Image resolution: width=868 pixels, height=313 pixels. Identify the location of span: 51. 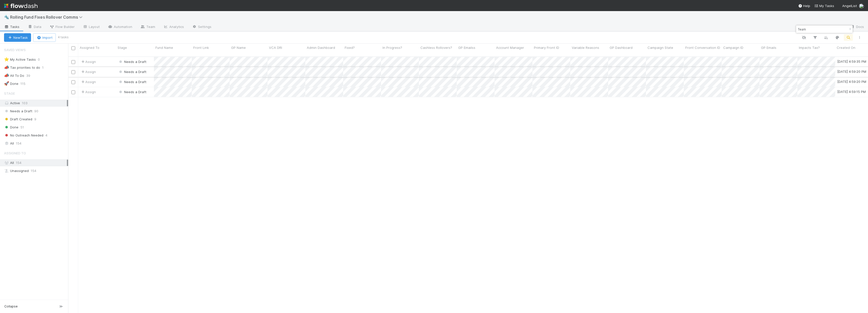
(23, 128).